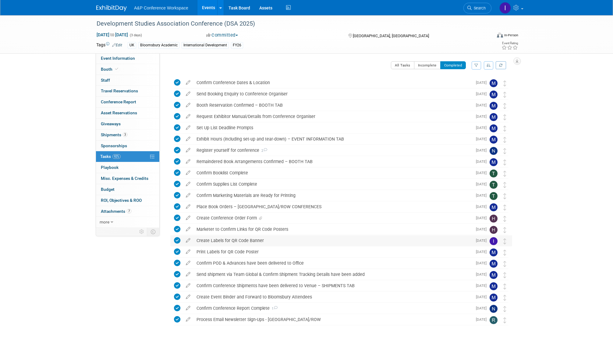  What do you see at coordinates (116, 156) in the screenshot?
I see `span: 92%` at bounding box center [116, 156].